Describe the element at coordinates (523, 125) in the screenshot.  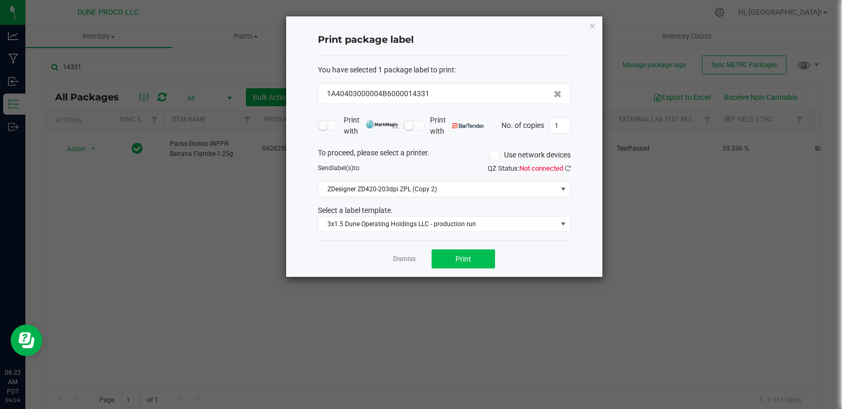
I see `span: No. of copies` at that location.